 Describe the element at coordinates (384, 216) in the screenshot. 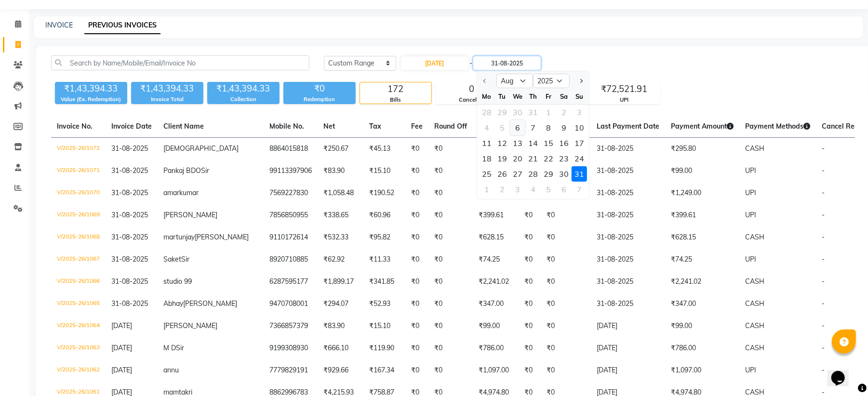

I see `td: ₹60.96` at that location.